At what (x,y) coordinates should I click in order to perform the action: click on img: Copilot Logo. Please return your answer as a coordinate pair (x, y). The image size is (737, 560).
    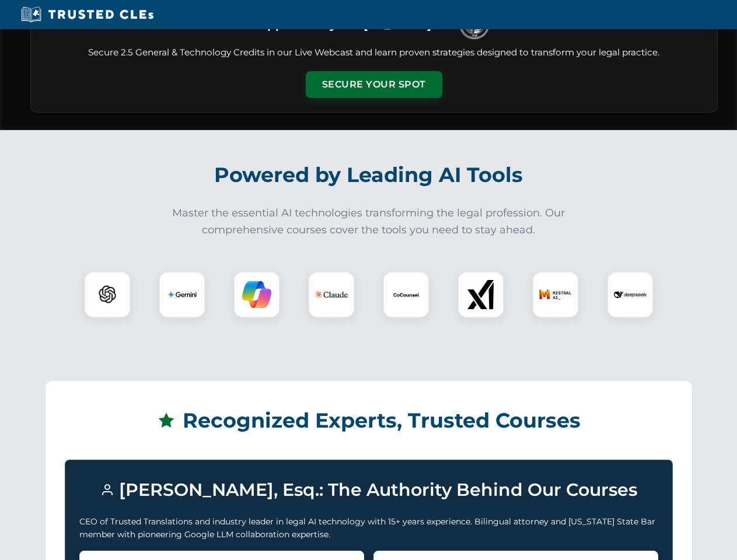
    Looking at the image, I should click on (257, 295).